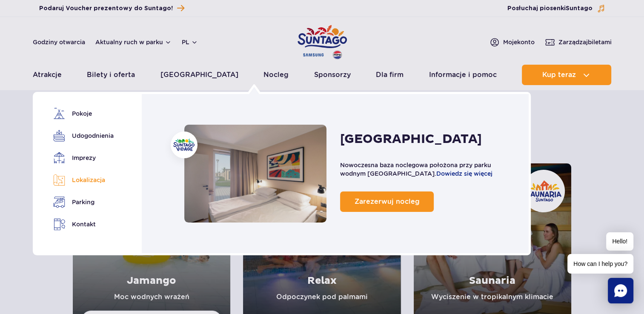  What do you see at coordinates (81, 136) in the screenshot?
I see `a: Udogodnienia` at bounding box center [81, 136].